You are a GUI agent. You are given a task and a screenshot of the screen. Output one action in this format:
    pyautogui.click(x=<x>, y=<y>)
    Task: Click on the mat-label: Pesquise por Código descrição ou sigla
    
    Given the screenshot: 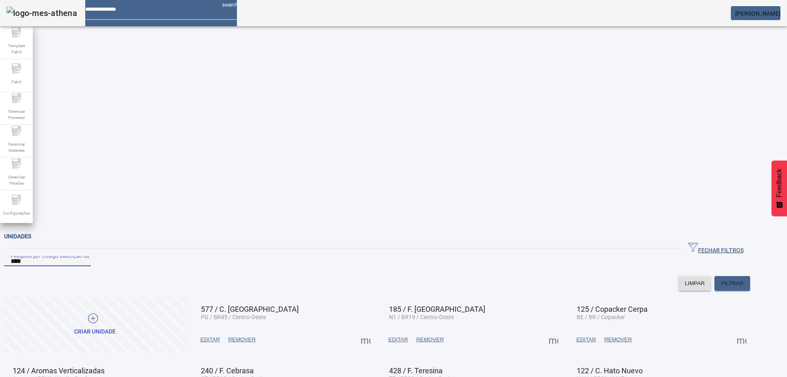 What is the action you would take?
    pyautogui.click(x=56, y=255)
    